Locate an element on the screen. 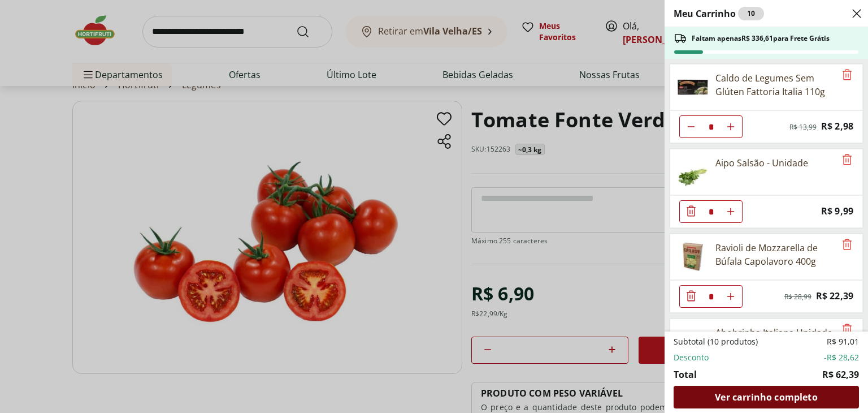 This screenshot has height=413, width=868. span: R$ 2,98 is located at coordinates (837, 126).